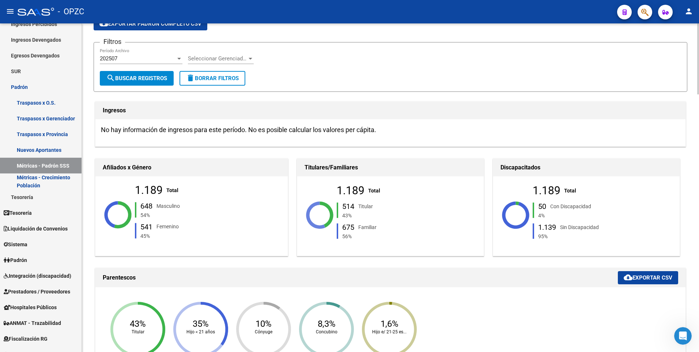 The height and width of the screenshot is (352, 699). Describe the element at coordinates (192, 167) in the screenshot. I see `h1: Afiliados x Género` at that location.